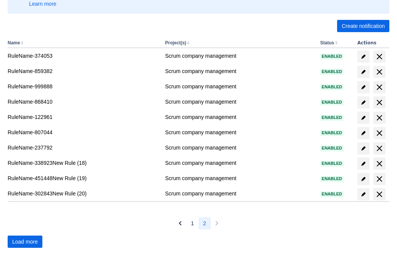 Image resolution: width=397 pixels, height=257 pixels. What do you see at coordinates (327, 43) in the screenshot?
I see `button: Status` at bounding box center [327, 43].